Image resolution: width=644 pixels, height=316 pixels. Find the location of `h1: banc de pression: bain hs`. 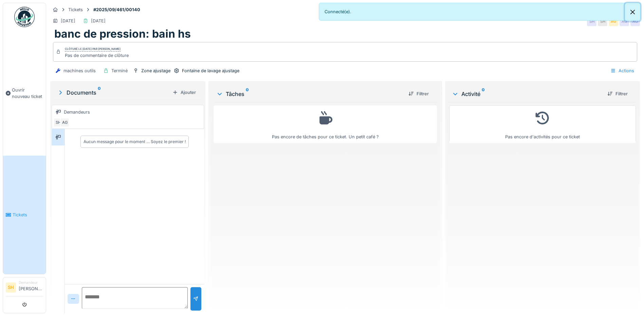

h1: banc de pression: bain hs is located at coordinates (123, 34).